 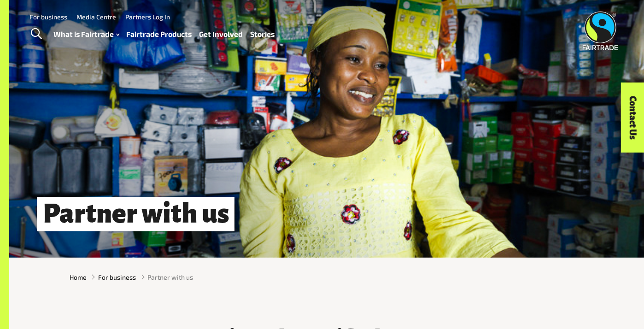 What do you see at coordinates (78, 277) in the screenshot?
I see `a: Home` at bounding box center [78, 277].